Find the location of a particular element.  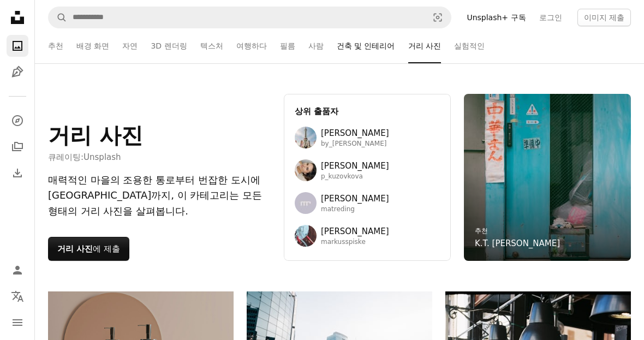

a: 자연 is located at coordinates (130, 46).